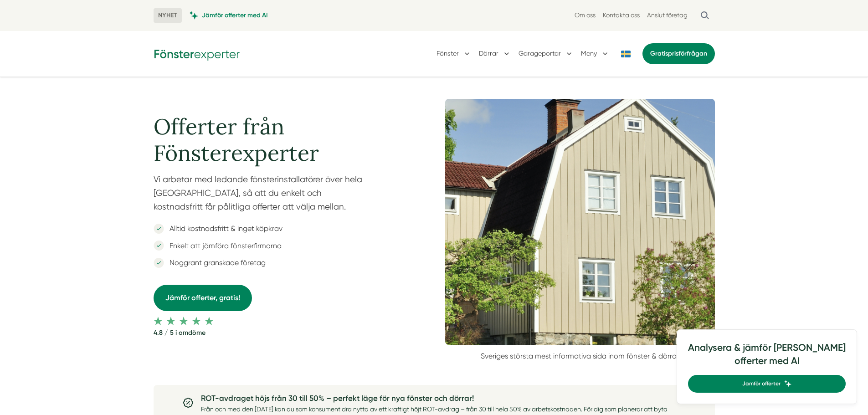 Image resolution: width=868 pixels, height=415 pixels. Describe the element at coordinates (203, 298) in the screenshot. I see `a: Jämför offerter, gratis!` at that location.